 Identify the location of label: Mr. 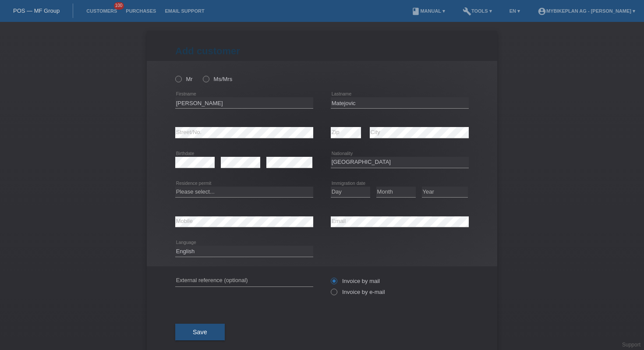
(184, 79).